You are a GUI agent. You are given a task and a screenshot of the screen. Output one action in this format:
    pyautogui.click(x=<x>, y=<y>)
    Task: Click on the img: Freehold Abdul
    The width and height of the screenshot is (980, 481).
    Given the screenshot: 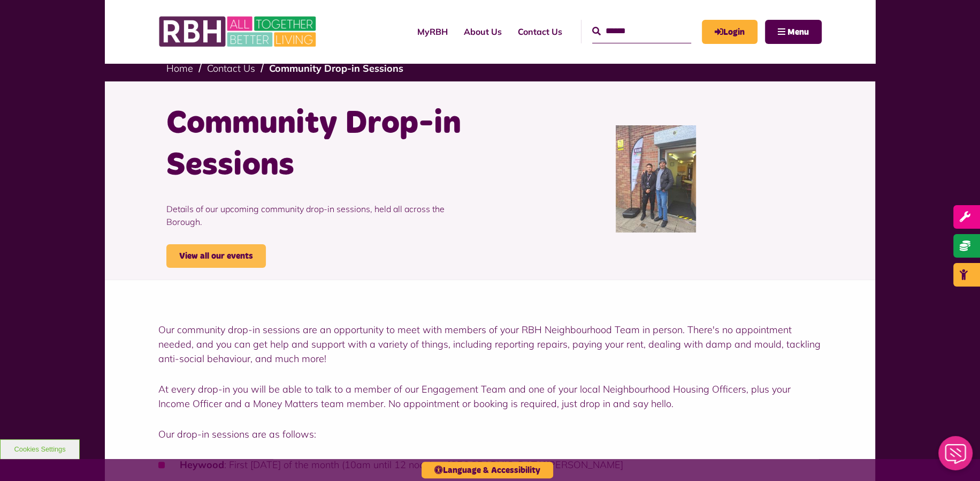 What is the action you would take?
    pyautogui.click(x=656, y=179)
    